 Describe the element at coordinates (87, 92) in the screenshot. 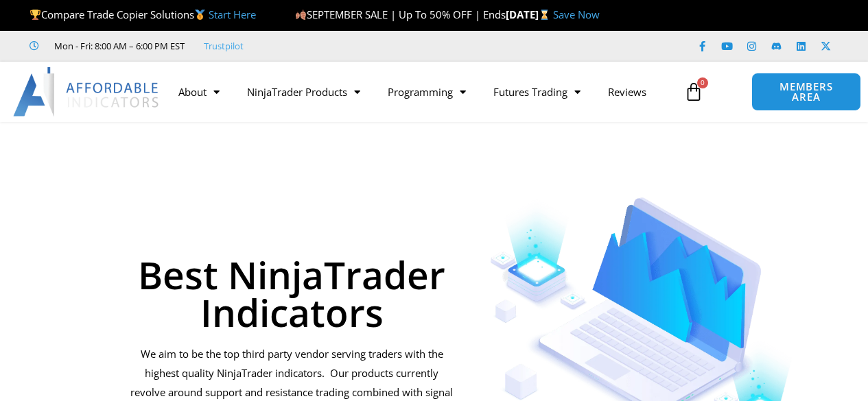

I see `img: LogoAI | Affordable Indicators – NinjaTrader` at that location.